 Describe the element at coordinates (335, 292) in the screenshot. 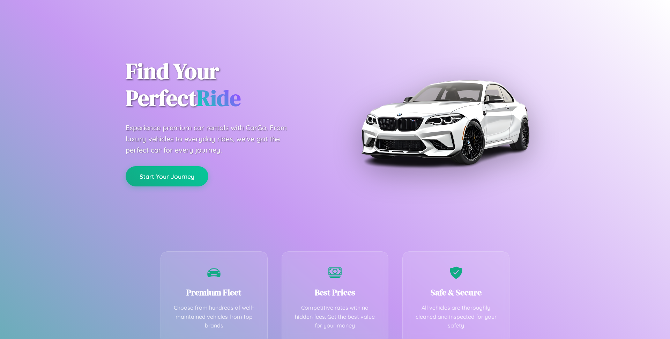

I see `h3: Best Prices` at that location.